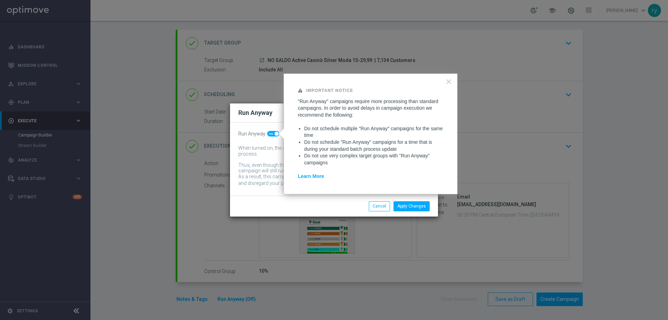 The image size is (668, 320). What do you see at coordinates (329, 180) in the screenshot?
I see `div: As a result, this campaign might include customers whose data has been changed and disregard your...` at bounding box center [329, 180].